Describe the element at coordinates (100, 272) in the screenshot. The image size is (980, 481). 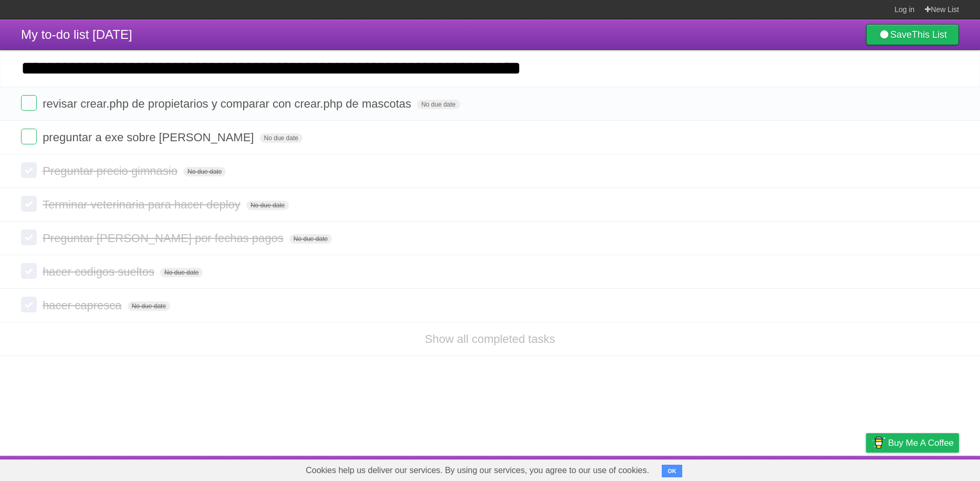
I see `span: hacer codigos sueltos` at that location.